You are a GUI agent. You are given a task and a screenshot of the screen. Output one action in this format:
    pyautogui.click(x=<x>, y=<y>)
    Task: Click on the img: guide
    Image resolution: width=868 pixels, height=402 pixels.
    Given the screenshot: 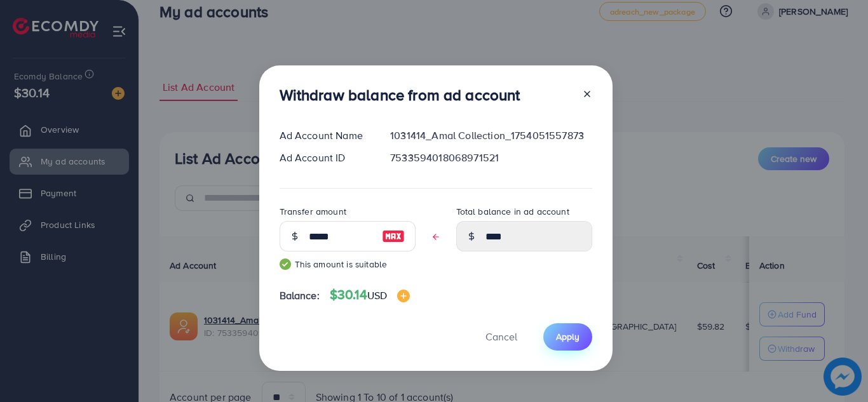 What is the action you would take?
    pyautogui.click(x=285, y=264)
    